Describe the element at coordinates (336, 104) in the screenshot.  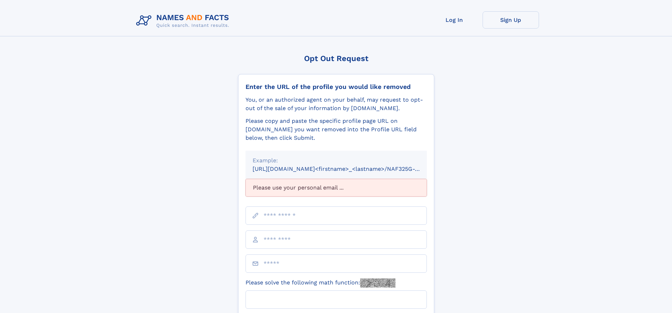
I see `div: You, or an authorized agent on your behalf, may request to opt-out of the sale of your informatio...` at that location.